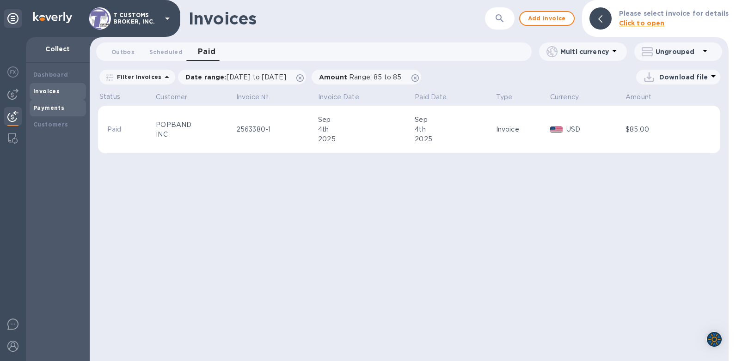 The height and width of the screenshot is (361, 736). I want to click on p: USD, so click(594, 129).